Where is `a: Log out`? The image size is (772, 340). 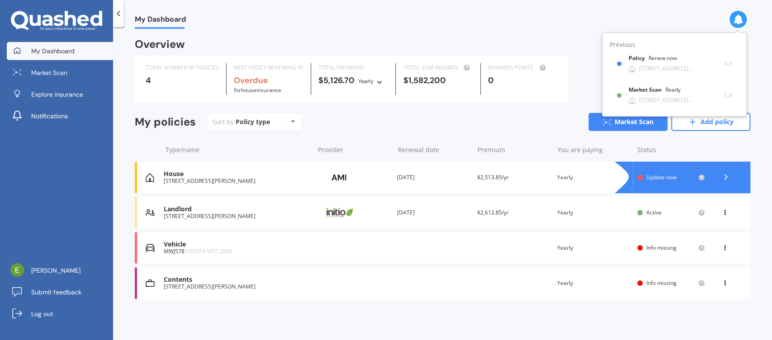
a: Log out is located at coordinates (60, 314).